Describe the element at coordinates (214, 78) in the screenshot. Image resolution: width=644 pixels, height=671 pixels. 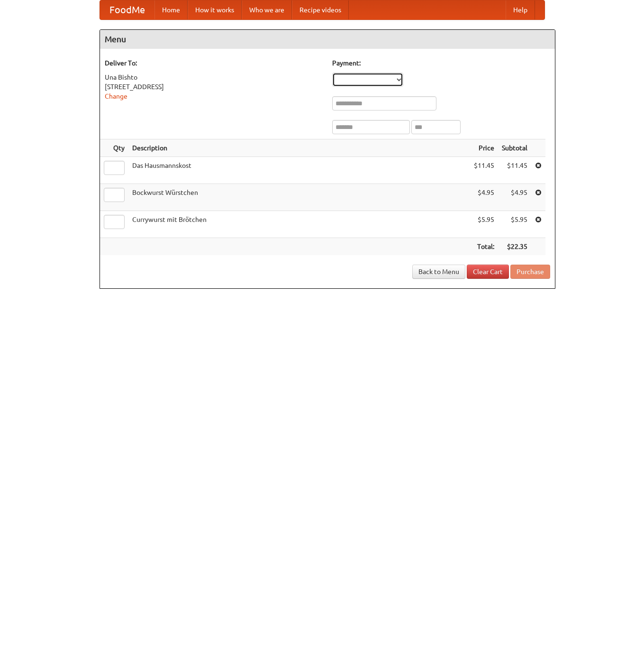
I see `div: Una Bishto` at that location.